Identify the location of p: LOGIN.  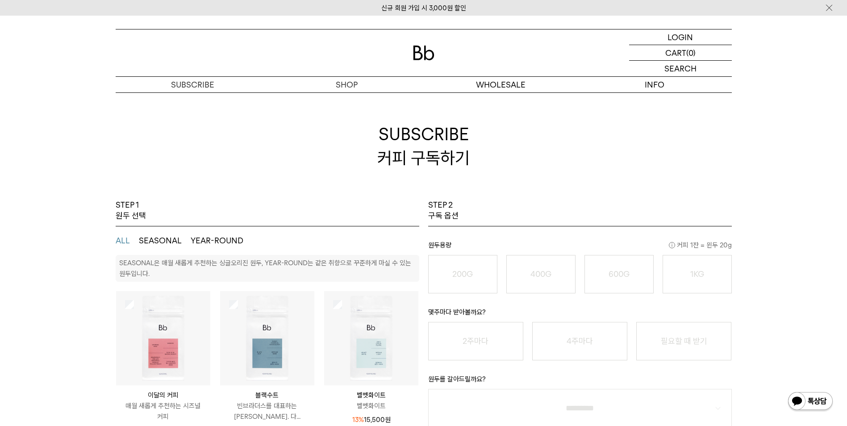
(680, 37).